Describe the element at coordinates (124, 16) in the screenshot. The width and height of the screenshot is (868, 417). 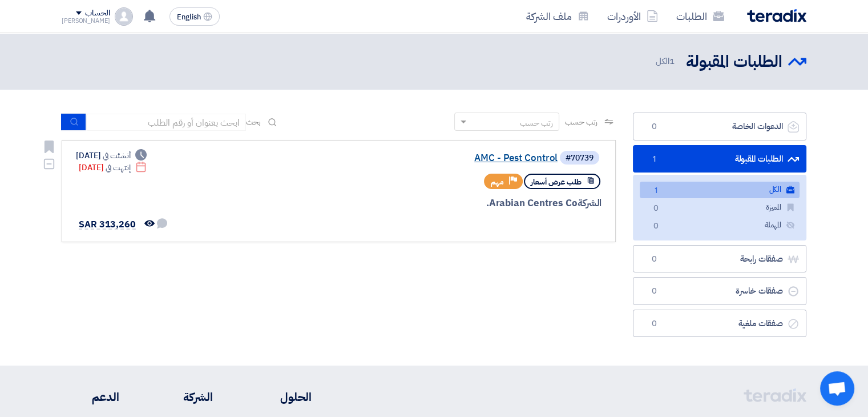
I see `img: profile_test.png` at that location.